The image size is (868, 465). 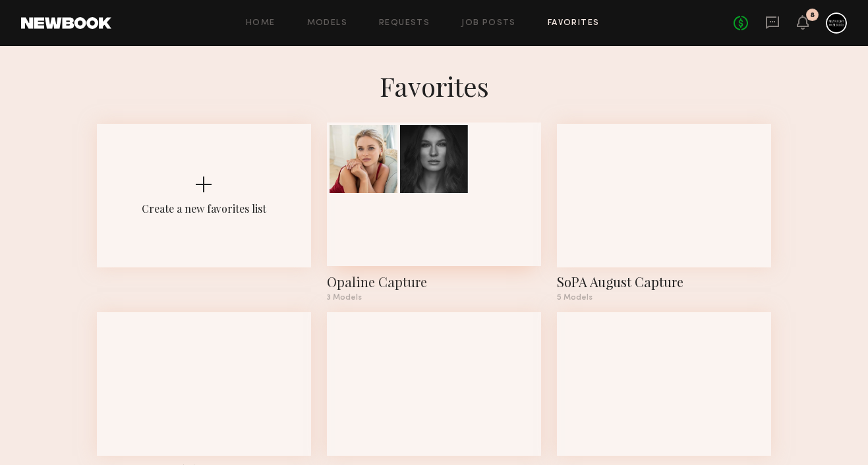 I want to click on div: Opaline Capture, so click(x=434, y=282).